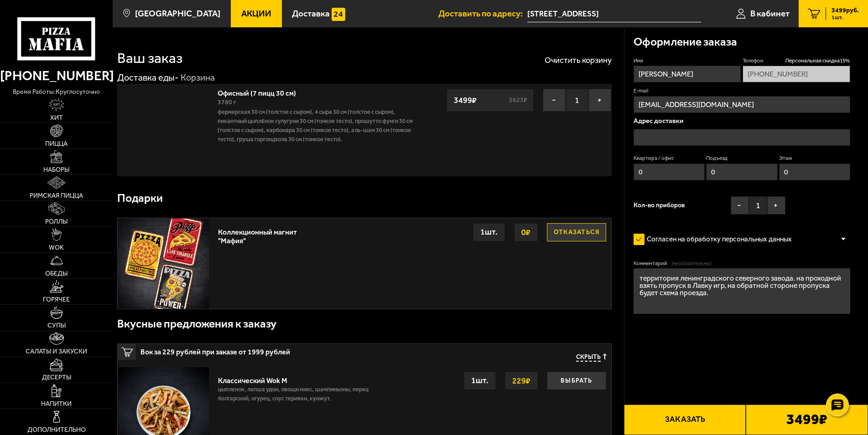 The image size is (868, 435). Describe the element at coordinates (196, 324) in the screenshot. I see `h3: Вкусные предложения к заказу` at that location.